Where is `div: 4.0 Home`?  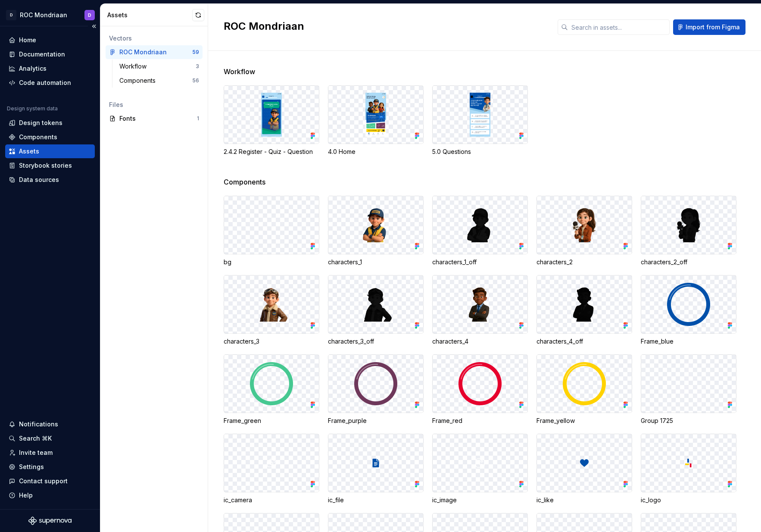 div: 4.0 Home is located at coordinates (376, 152).